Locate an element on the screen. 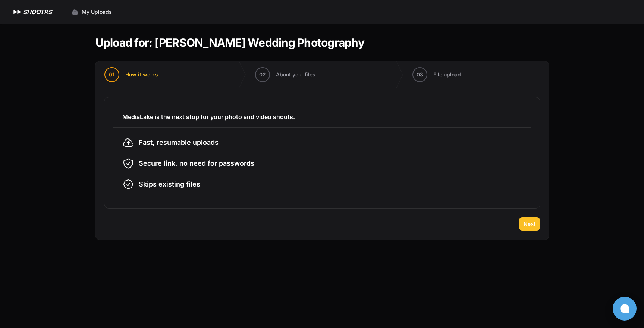 This screenshot has width=644, height=328. button: Next is located at coordinates (530, 224).